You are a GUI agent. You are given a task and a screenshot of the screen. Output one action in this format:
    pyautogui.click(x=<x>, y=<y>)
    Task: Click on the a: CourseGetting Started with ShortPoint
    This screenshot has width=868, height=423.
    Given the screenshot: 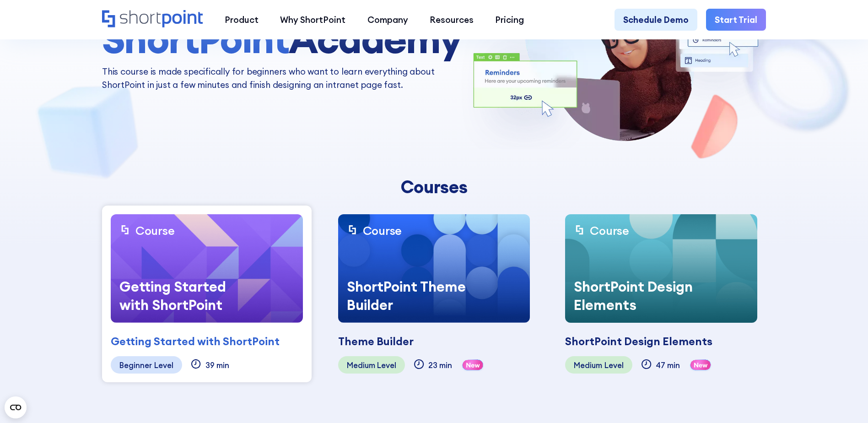 What is the action you would take?
    pyautogui.click(x=207, y=268)
    